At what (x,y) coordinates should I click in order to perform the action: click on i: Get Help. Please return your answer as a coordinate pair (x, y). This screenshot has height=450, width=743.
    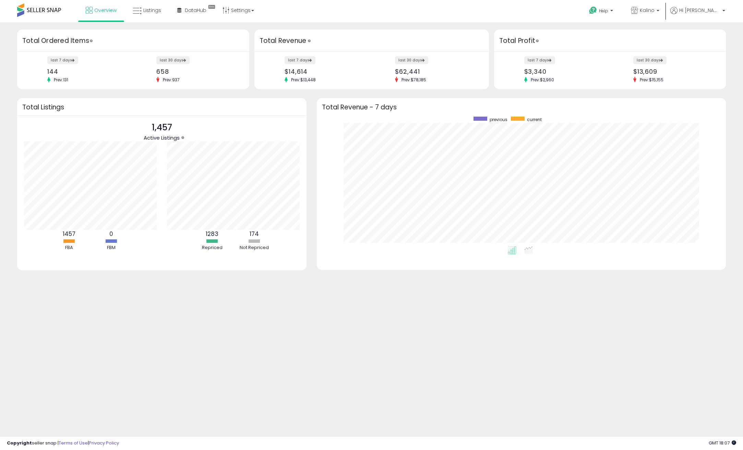
    Looking at the image, I should click on (593, 10).